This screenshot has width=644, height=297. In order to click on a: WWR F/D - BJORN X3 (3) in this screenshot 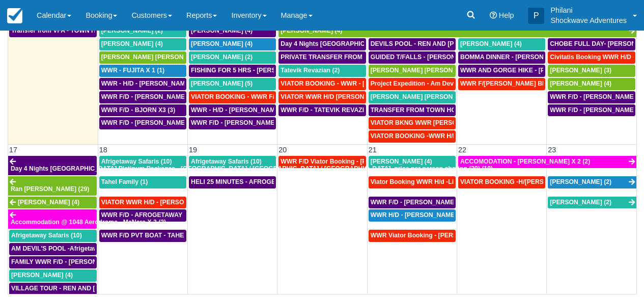, I will do `click(142, 110)`.